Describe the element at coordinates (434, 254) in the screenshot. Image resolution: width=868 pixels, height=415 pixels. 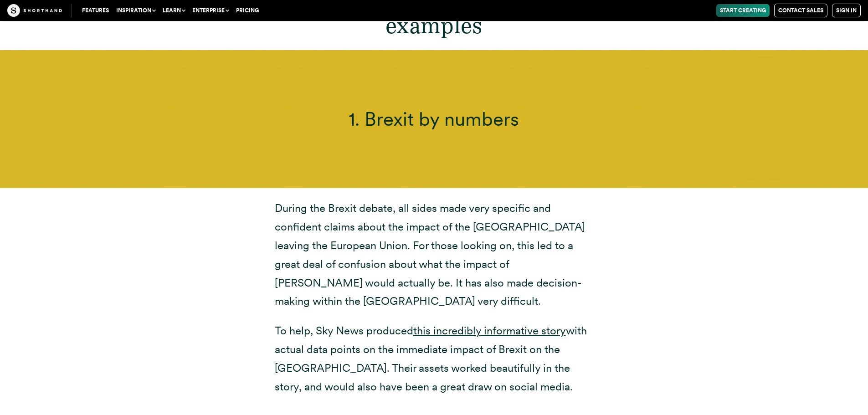
I see `p: During the Brexit debate, all sides made very specific and confident claims about the impact of t...` at that location.